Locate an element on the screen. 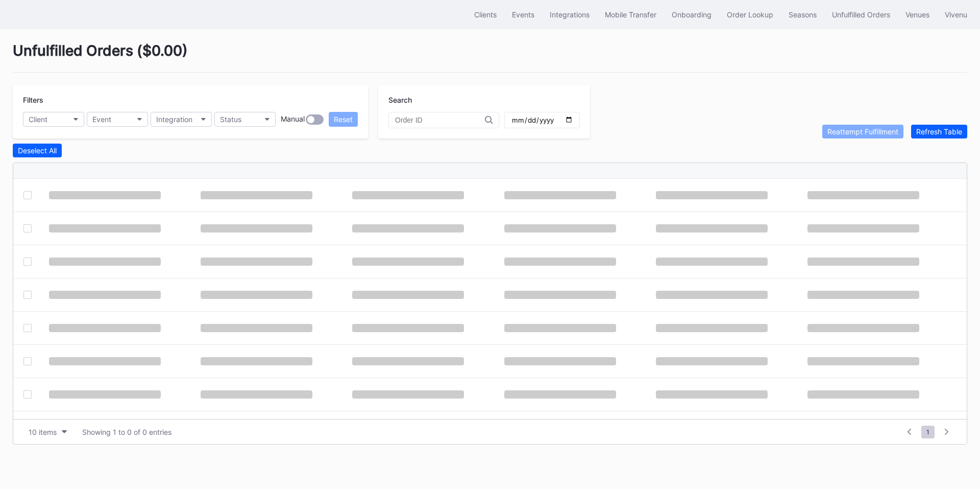 The width and height of the screenshot is (980, 489). a: Clients is located at coordinates (486, 14).